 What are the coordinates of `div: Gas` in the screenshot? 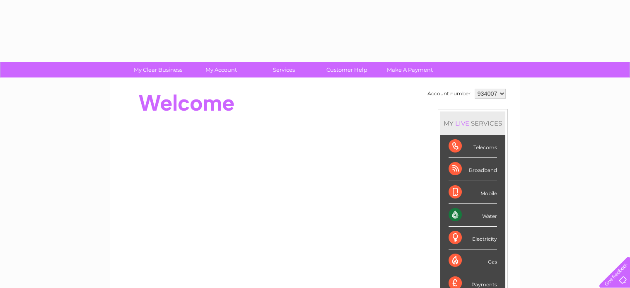 It's located at (472, 260).